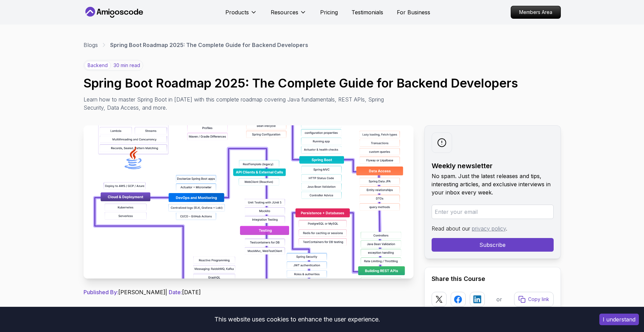  What do you see at coordinates (289, 15) in the screenshot?
I see `button: Resources` at bounding box center [289, 15].